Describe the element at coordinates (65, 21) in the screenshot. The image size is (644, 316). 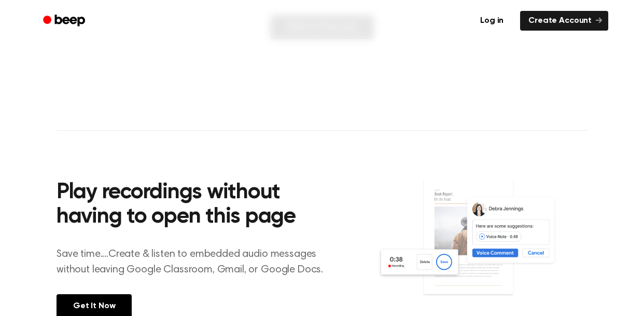
I see `a: Beep` at that location.